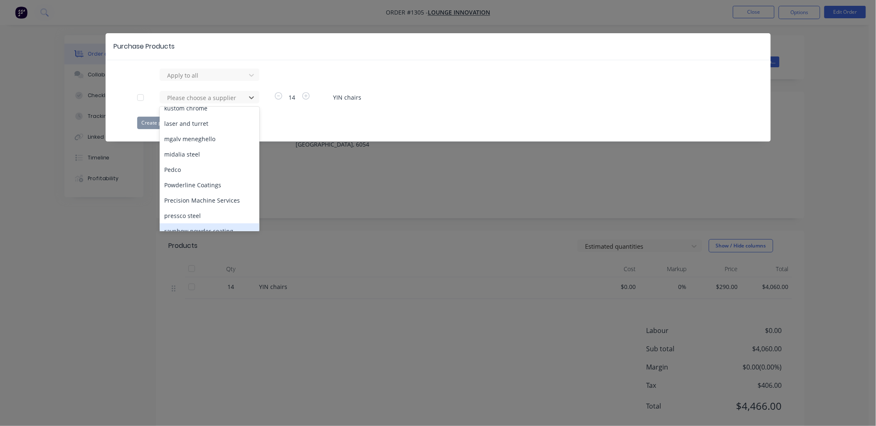 This screenshot has width=876, height=426. What do you see at coordinates (210, 108) in the screenshot?
I see `div: kustom chrome` at bounding box center [210, 108].